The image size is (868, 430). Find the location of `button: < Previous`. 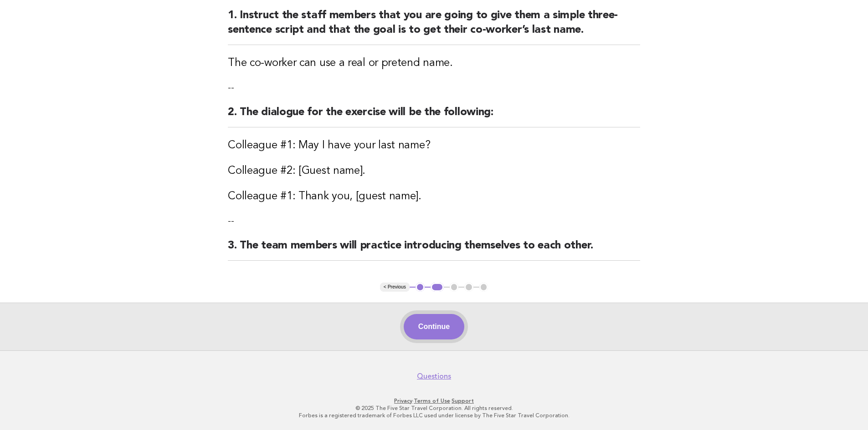

button: < Previous is located at coordinates (395, 288).